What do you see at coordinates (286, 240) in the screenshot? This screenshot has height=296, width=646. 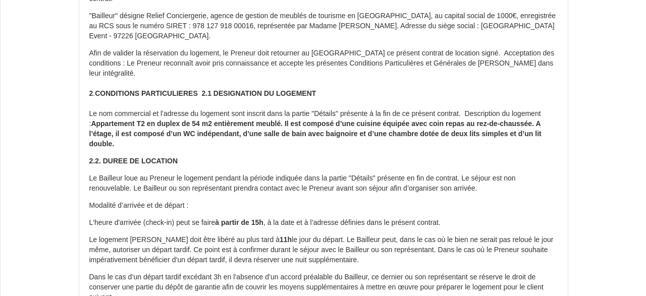 I see `strong: 11h` at bounding box center [286, 240].